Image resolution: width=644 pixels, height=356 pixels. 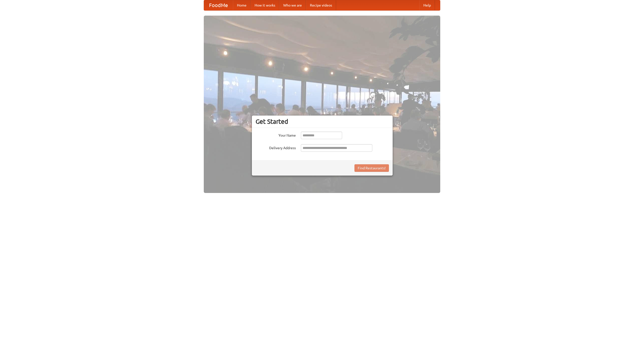 I want to click on label: Your Name, so click(x=276, y=134).